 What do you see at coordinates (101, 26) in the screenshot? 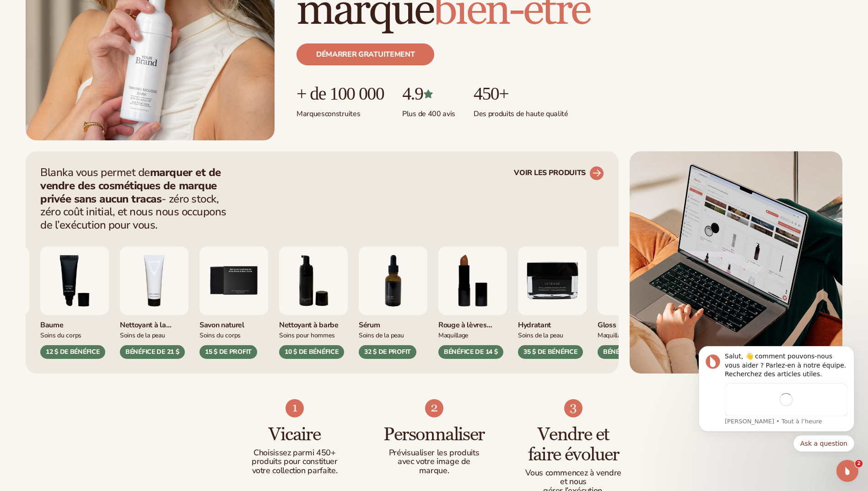
I see `div: Salut, 👋 comment pouvons-nous vous aider ? Parlez-en à notre équipe. Recherchez des articles utiles.` at bounding box center [101, 26].